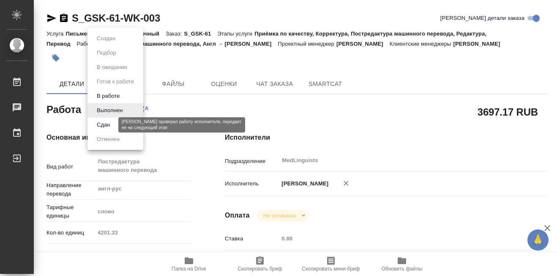 This screenshot has width=557, height=276. Describe the element at coordinates (112, 67) in the screenshot. I see `button: В ожидании` at that location.